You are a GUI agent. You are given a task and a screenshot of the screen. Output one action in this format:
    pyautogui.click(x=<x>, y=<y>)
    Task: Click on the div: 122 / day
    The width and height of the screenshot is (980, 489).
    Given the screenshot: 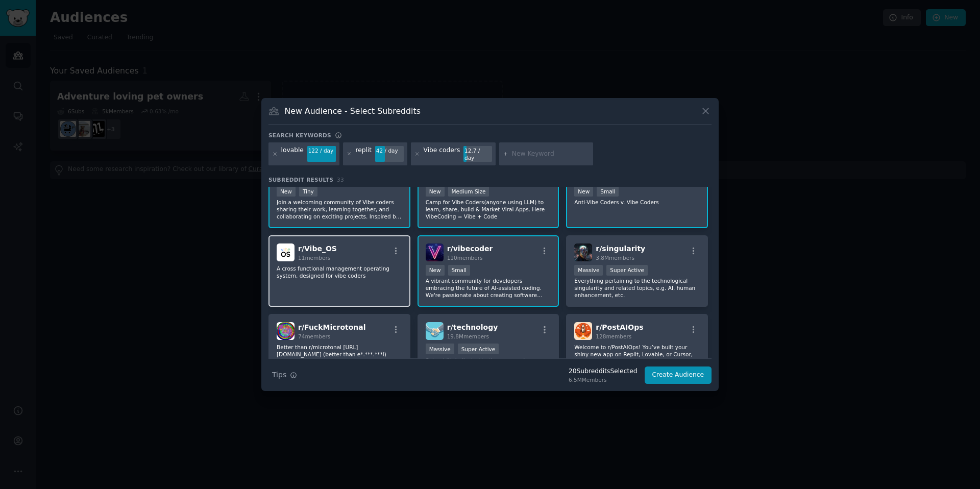 What is the action you would take?
    pyautogui.click(x=321, y=150)
    